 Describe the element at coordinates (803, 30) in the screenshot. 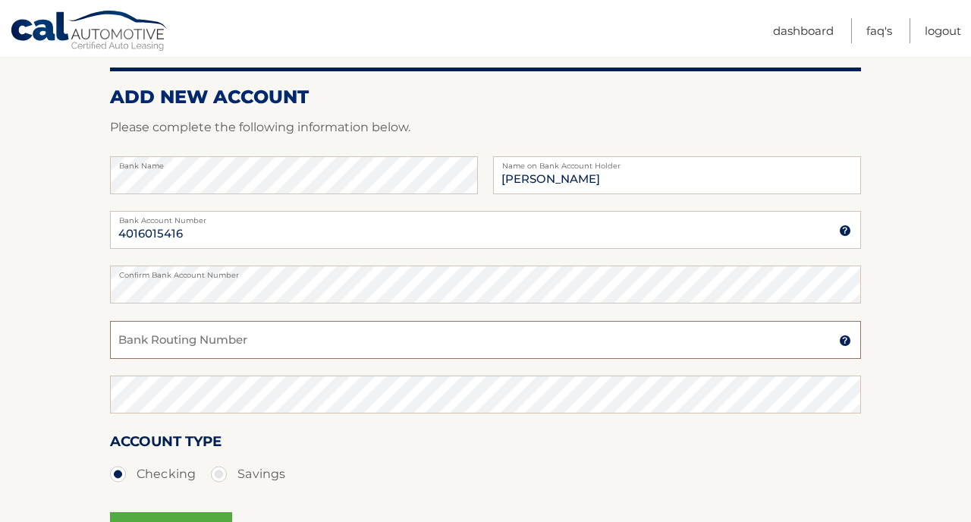

I see `a: Dashboard` at that location.